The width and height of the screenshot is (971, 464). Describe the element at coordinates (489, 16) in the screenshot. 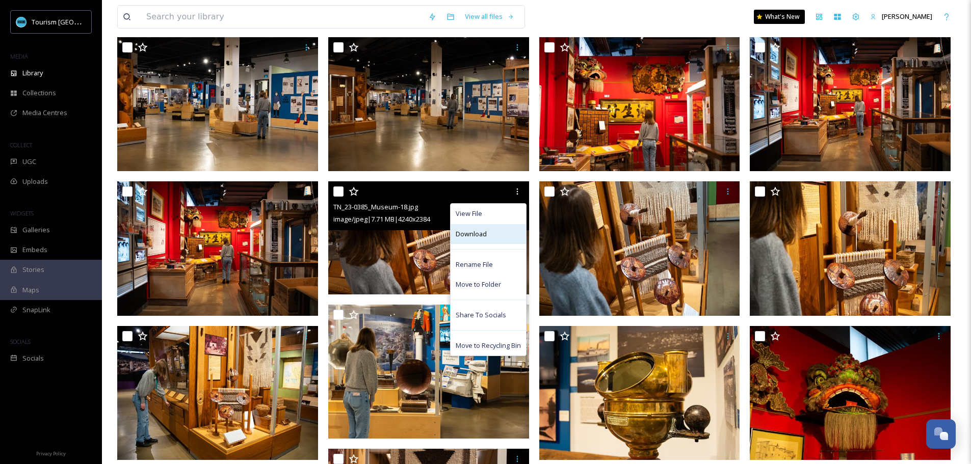

I see `div: View all files` at that location.